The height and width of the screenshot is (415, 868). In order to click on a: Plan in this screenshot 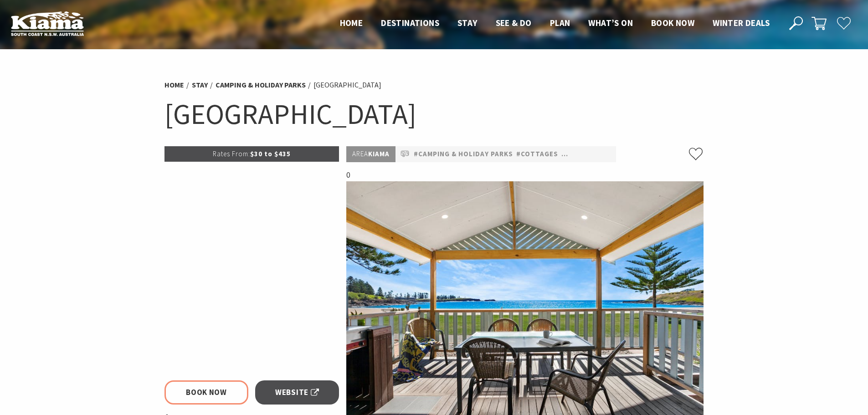, I will do `click(560, 23)`.